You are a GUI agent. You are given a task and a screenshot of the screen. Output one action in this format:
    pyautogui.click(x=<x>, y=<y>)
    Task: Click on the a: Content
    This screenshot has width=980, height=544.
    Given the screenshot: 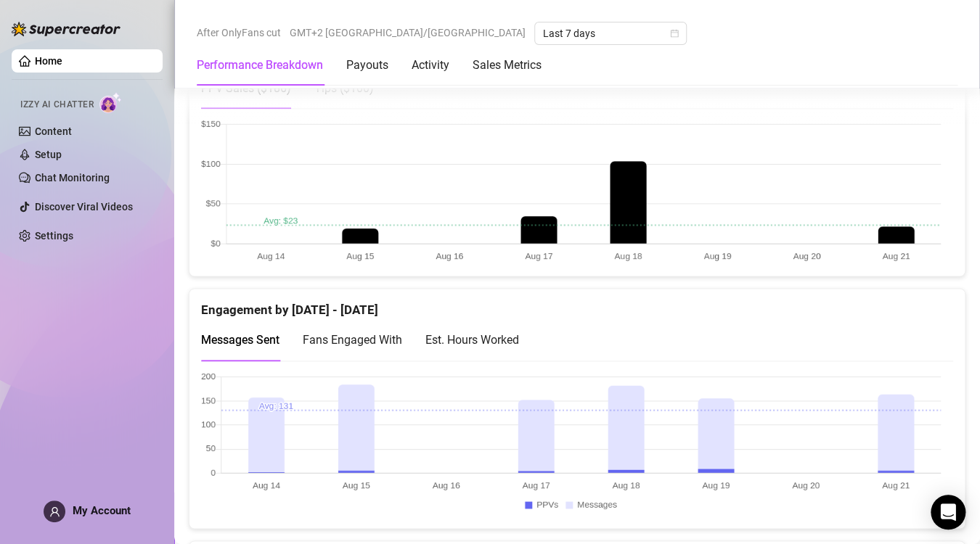 What is the action you would take?
    pyautogui.click(x=53, y=132)
    